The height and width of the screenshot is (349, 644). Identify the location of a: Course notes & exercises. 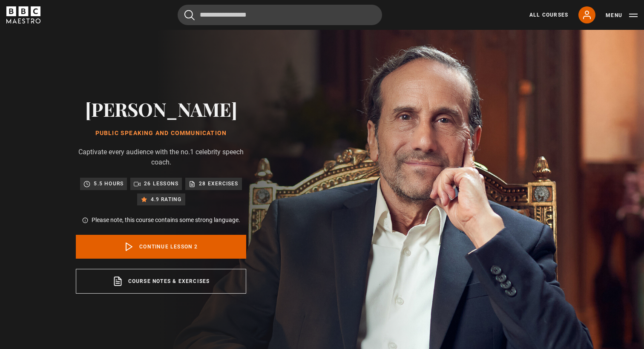
(161, 281).